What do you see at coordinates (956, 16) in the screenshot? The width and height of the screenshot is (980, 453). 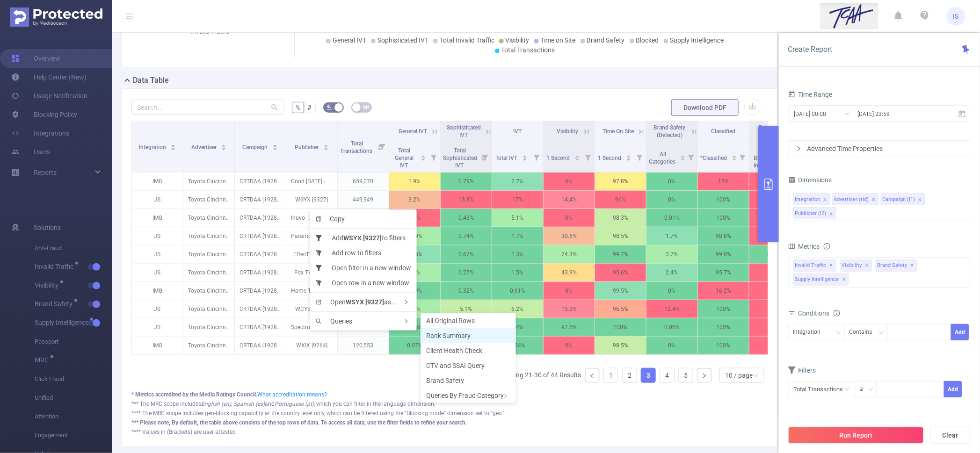 I see `span: IS` at bounding box center [956, 16].